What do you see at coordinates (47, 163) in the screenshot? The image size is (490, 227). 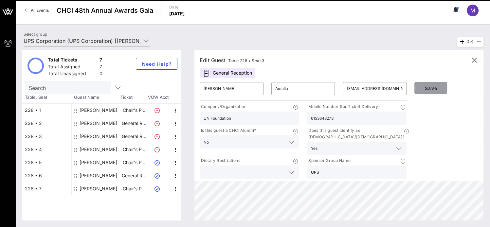 I see `div: 228 • 5` at bounding box center [47, 163].